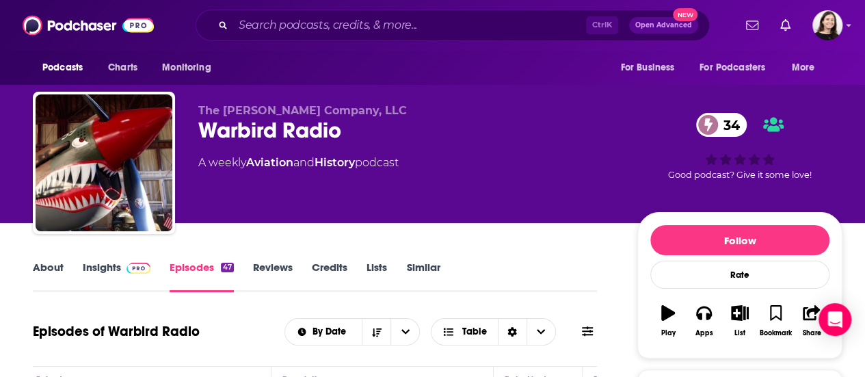  Describe the element at coordinates (602, 25) in the screenshot. I see `span: Ctrl K` at that location.